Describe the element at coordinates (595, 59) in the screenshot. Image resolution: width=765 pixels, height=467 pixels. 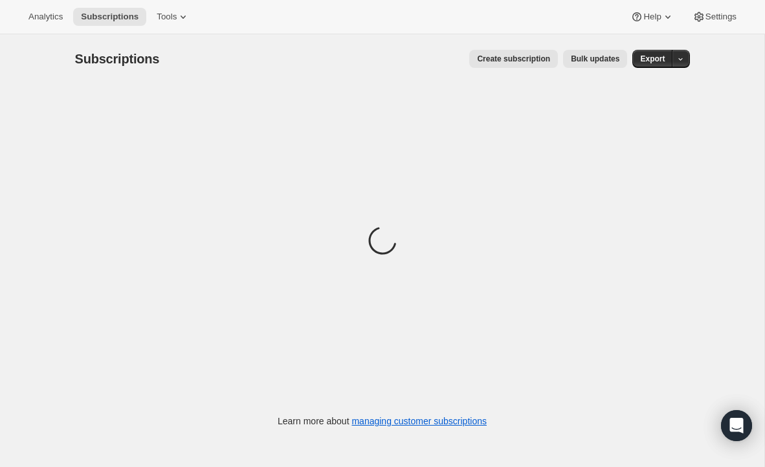
I see `span: Bulk updates` at that location.